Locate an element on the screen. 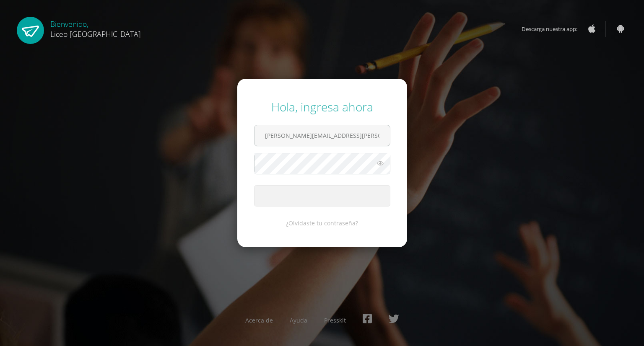 This screenshot has height=346, width=644. div: Bienvenido, is located at coordinates (96, 27).